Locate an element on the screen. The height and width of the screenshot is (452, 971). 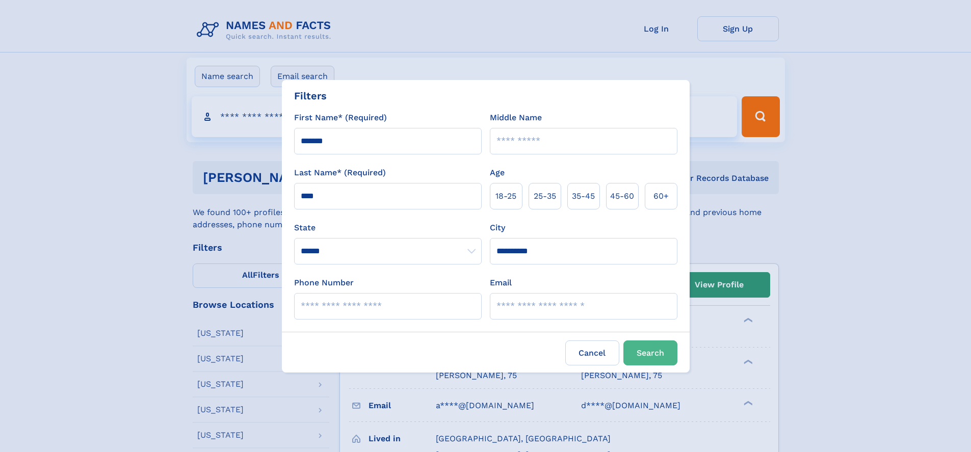
div: Filters is located at coordinates (311, 96).